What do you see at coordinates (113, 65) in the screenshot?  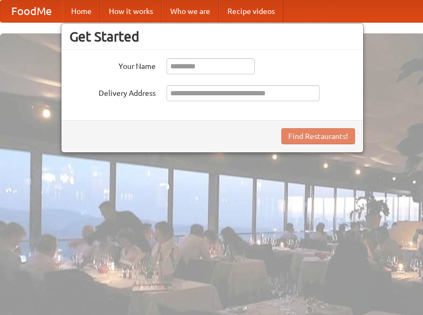 I see `label: Your Name` at bounding box center [113, 65].